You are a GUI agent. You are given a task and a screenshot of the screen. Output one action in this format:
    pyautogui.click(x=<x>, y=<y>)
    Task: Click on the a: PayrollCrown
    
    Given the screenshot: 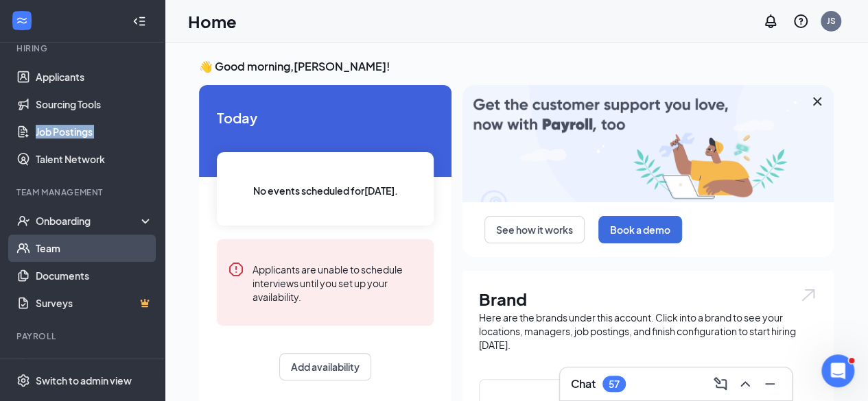 What is the action you would take?
    pyautogui.click(x=94, y=364)
    